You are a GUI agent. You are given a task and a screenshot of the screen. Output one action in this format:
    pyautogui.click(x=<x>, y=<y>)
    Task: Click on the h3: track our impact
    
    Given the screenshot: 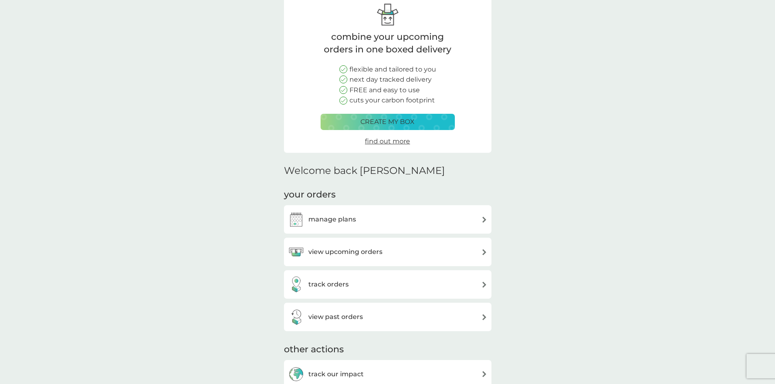 What is the action you would take?
    pyautogui.click(x=336, y=375)
    